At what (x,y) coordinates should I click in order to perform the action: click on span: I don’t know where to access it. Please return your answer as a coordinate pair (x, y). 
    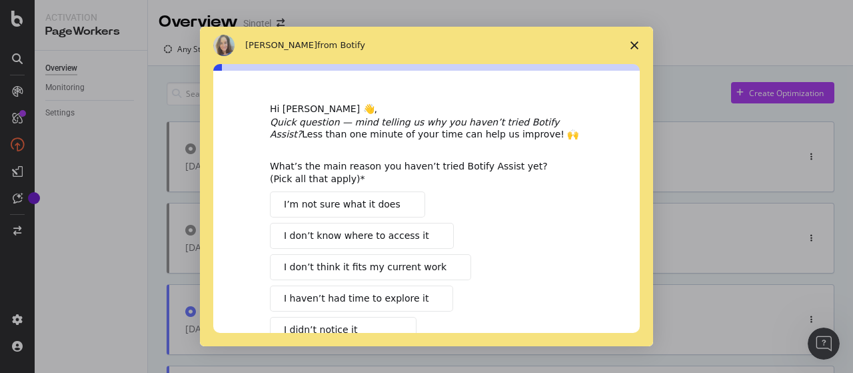
    Looking at the image, I should click on (357, 235).